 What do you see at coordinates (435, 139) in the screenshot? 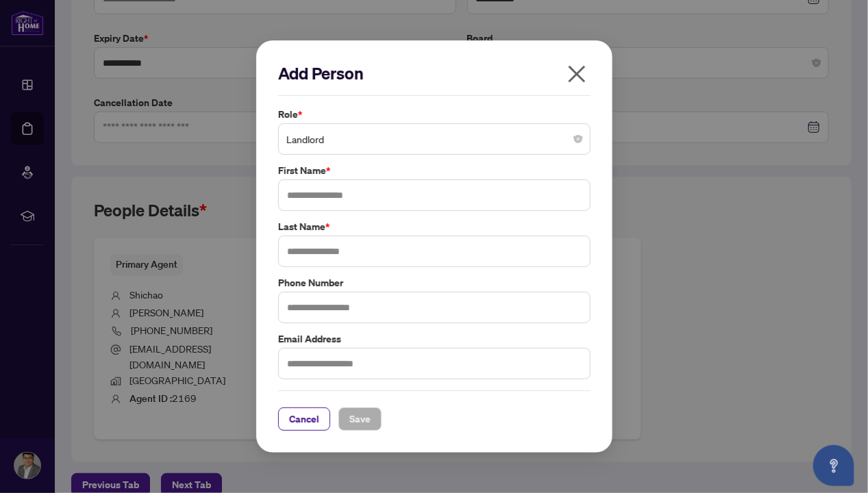
I see `span: Landlord` at bounding box center [435, 139].